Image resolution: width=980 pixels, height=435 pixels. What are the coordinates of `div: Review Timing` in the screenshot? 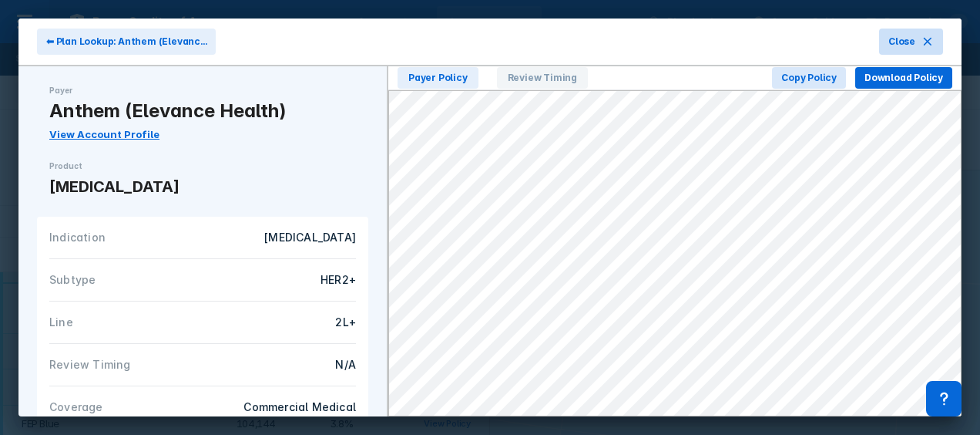 It's located at (125, 365).